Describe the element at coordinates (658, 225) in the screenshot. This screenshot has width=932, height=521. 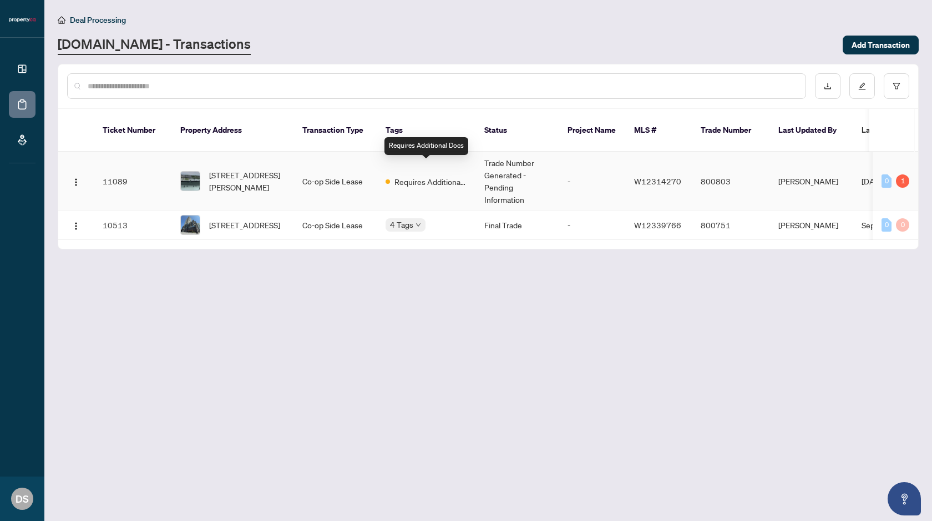
I see `span: W12339766` at that location.